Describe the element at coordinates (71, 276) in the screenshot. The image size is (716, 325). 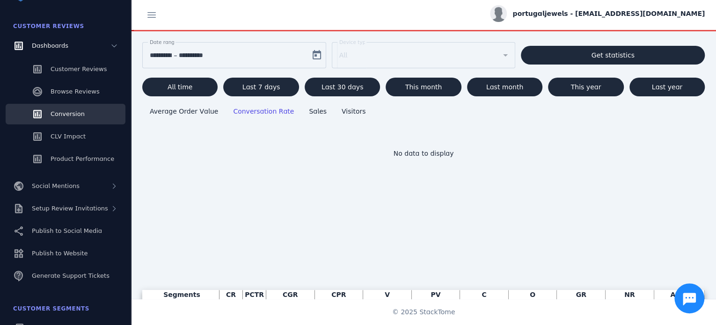
I see `span: Generate Support Tickets` at that location.